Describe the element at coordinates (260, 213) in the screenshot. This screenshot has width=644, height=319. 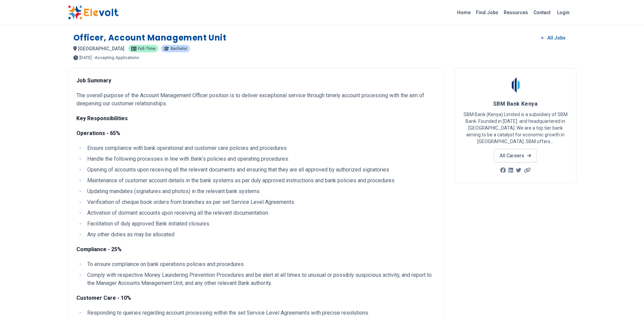
I see `li: Activation of dormant accounts upon receiving all the relevant documentation.` at that location.